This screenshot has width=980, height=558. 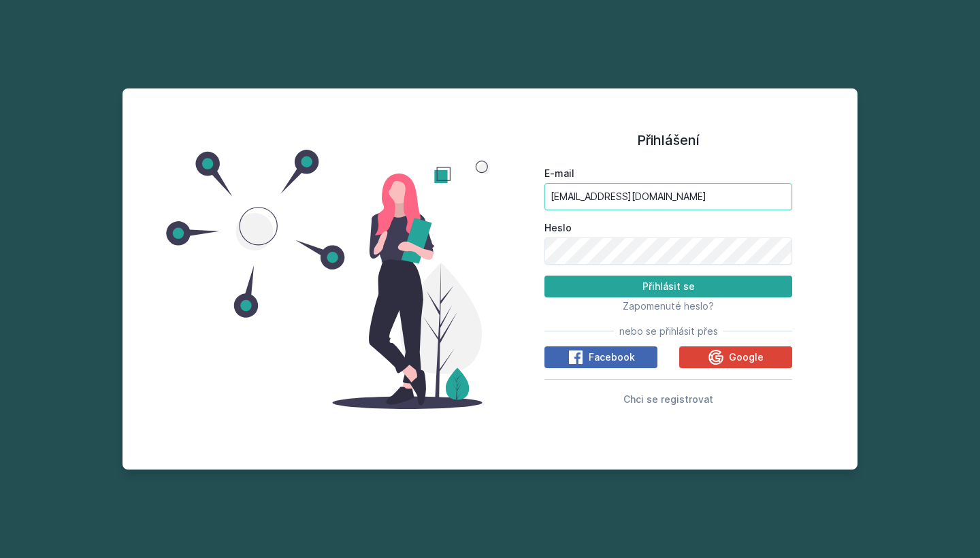 What do you see at coordinates (669, 398) in the screenshot?
I see `span: Chci se registrovat` at bounding box center [669, 398].